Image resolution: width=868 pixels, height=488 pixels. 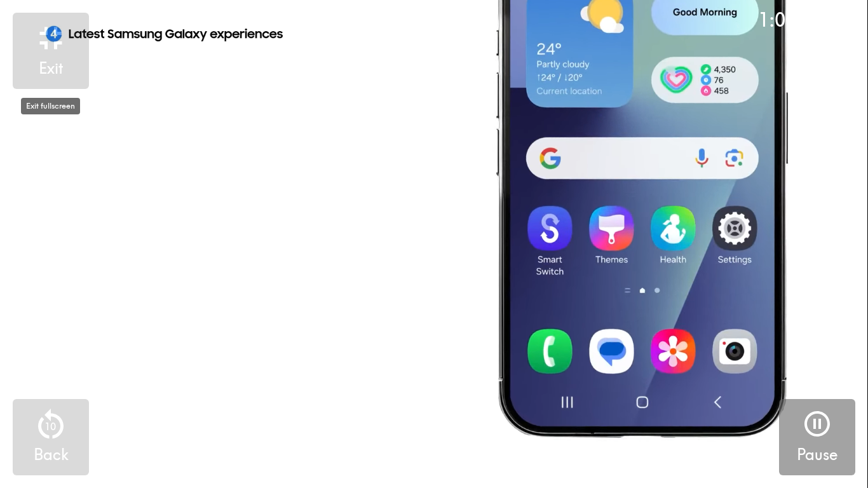 What do you see at coordinates (806, 19) in the screenshot?
I see `div: 1:00 / 2:49` at bounding box center [806, 19].